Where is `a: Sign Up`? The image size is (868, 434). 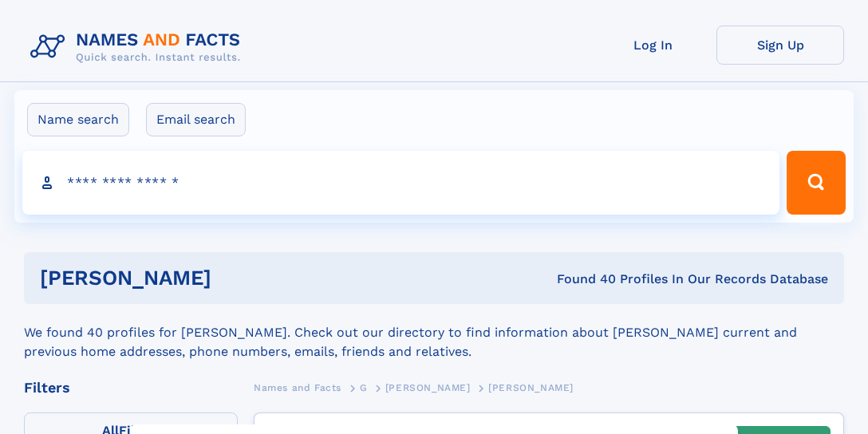 a: Sign Up is located at coordinates (780, 44).